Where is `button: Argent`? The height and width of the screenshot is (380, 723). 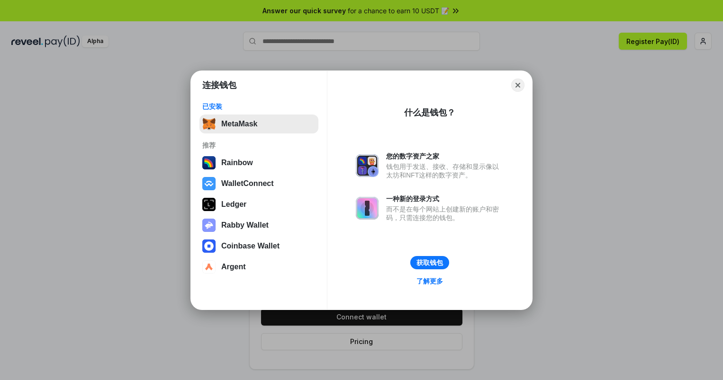 button: Argent is located at coordinates (259, 267).